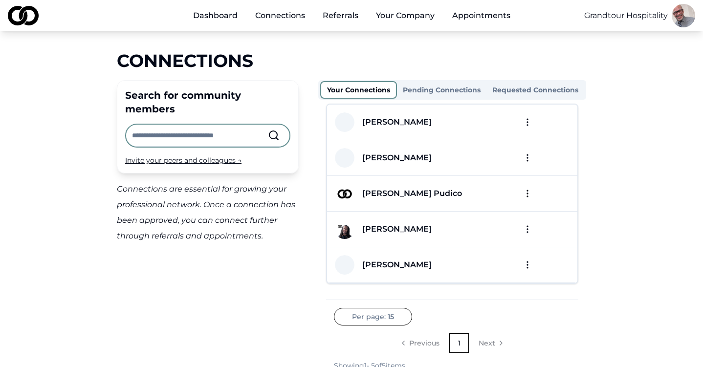  Describe the element at coordinates (459, 343) in the screenshot. I see `a: 1` at that location.